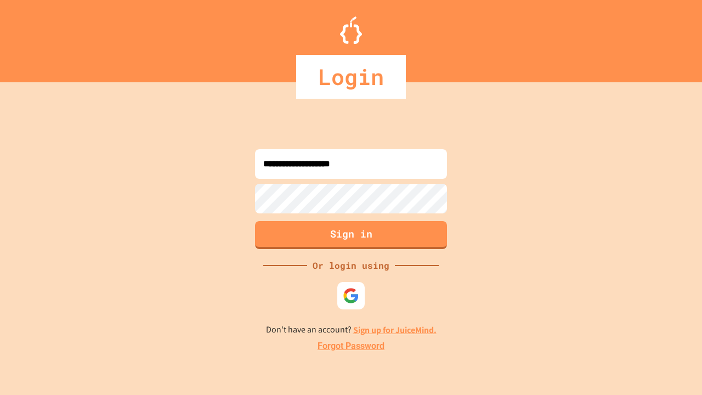 The height and width of the screenshot is (395, 702). I want to click on a: Sign up for JuiceMind., so click(395, 330).